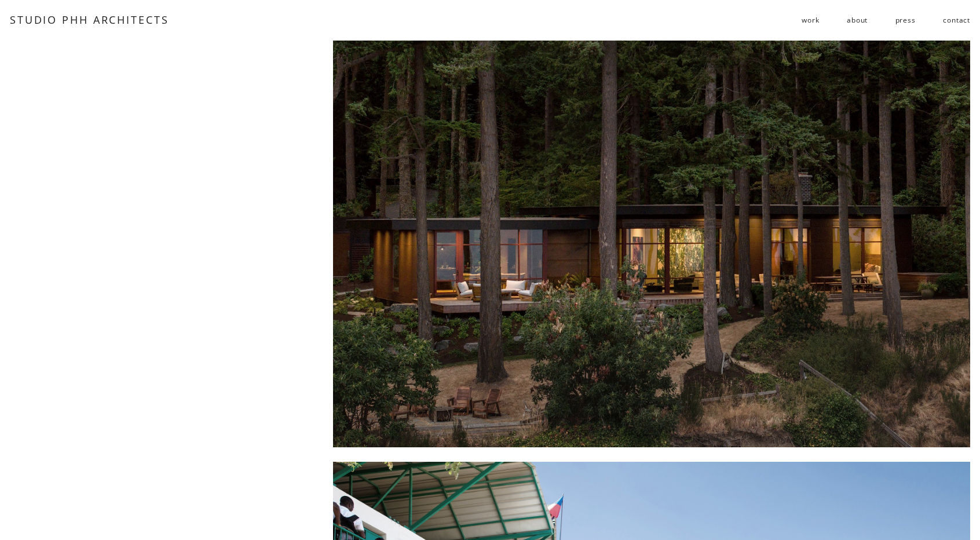 The height and width of the screenshot is (540, 980). What do you see at coordinates (811, 20) in the screenshot?
I see `a: folder dropdown` at bounding box center [811, 20].